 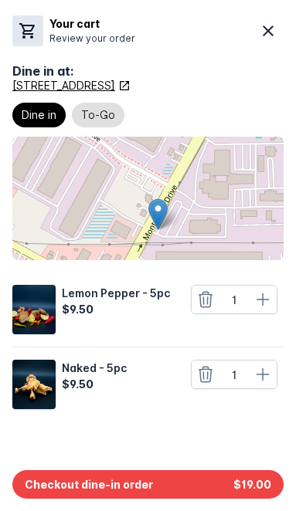 What do you see at coordinates (252, 484) in the screenshot?
I see `span: $19.00` at bounding box center [252, 484].